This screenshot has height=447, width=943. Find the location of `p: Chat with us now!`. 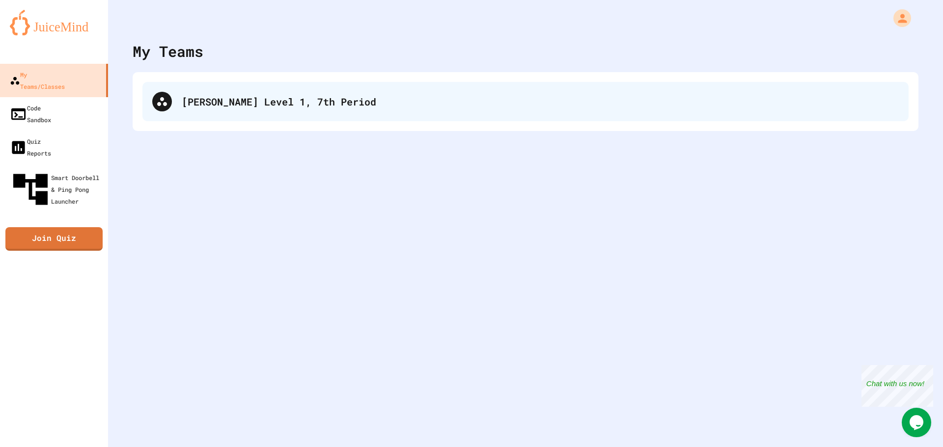

p: Chat with us now! is located at coordinates (34, 18).